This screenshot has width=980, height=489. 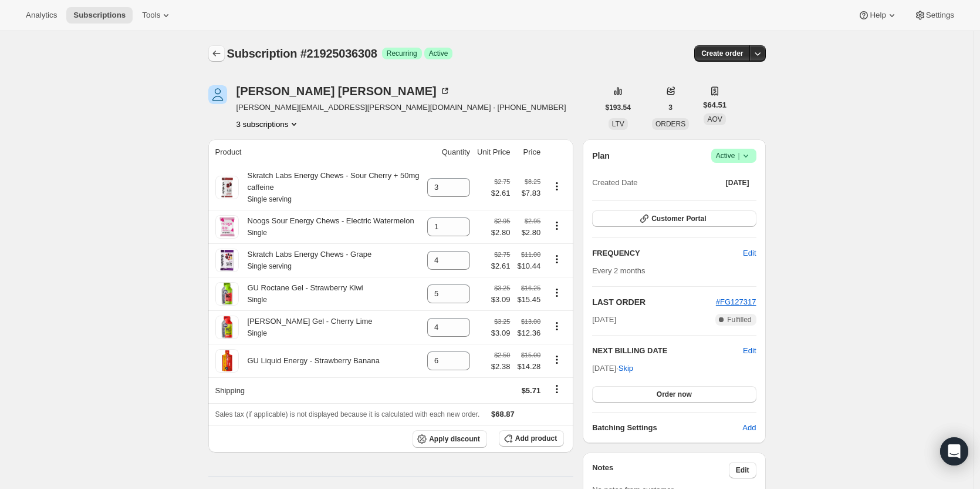 What do you see at coordinates (955, 451) in the screenshot?
I see `div: Open Intercom Messenger` at bounding box center [955, 451].